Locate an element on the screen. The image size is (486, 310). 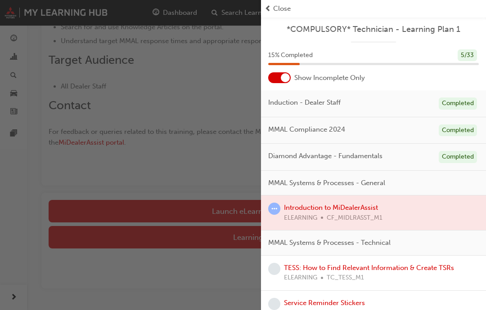
span: *COMPULSORY* Technician - Learning Plan 1 is located at coordinates (373, 29).